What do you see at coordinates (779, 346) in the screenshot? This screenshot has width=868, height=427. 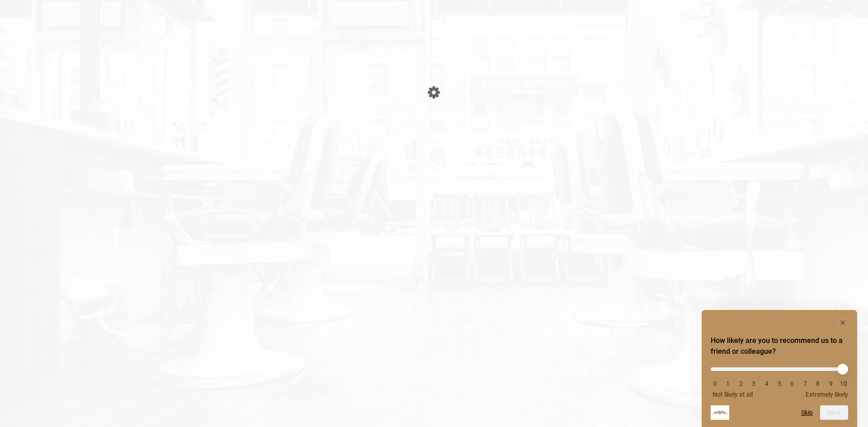 I see `h2: How likely are you to recommend us to a friend or colleague? Select an option from 0 to 10, with ...` at bounding box center [779, 346].